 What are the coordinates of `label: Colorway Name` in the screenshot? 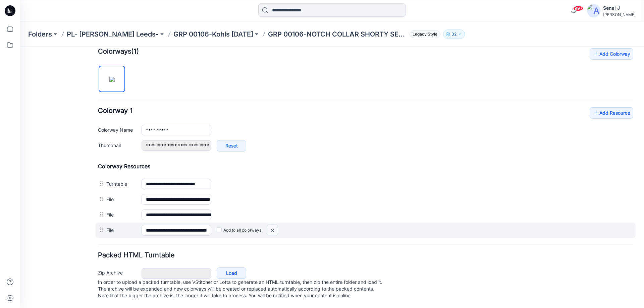 It's located at (96, 83).